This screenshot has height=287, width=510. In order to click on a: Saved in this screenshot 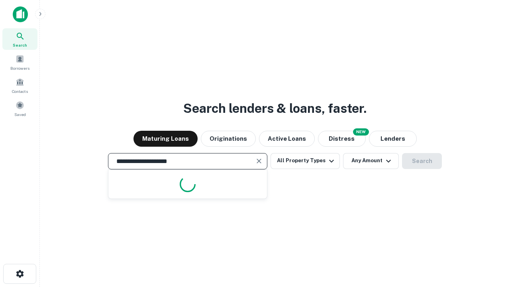, I will do `click(20, 108)`.